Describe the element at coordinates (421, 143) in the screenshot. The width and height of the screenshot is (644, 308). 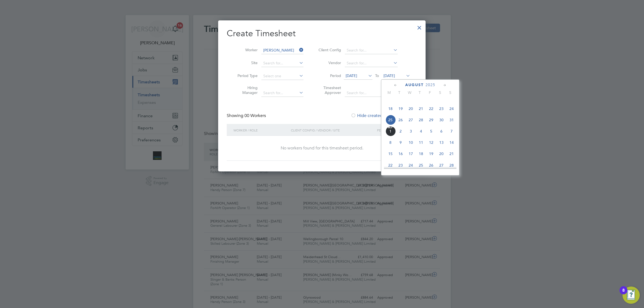
I see `span: 11` at that location.